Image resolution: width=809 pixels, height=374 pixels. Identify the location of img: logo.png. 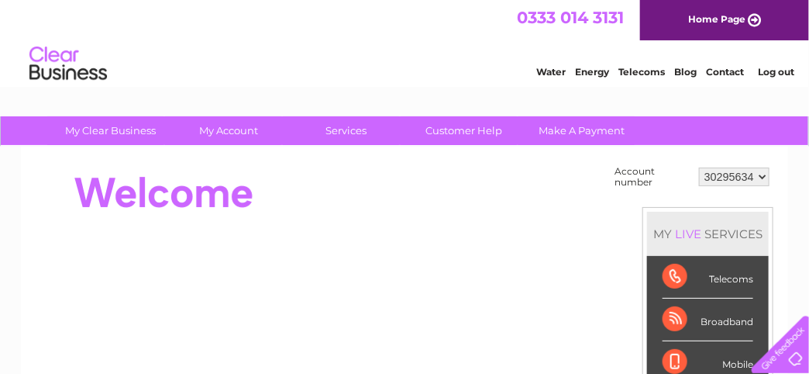
(68, 64).